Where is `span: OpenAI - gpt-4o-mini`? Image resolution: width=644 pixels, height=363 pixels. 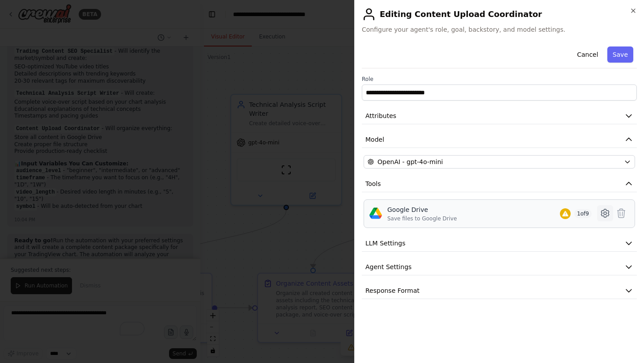
span: OpenAI - gpt-4o-mini is located at coordinates (410, 162).